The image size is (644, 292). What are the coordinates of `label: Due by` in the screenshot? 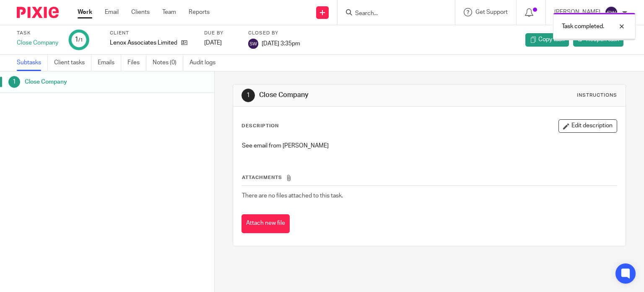 It's located at (221, 33).